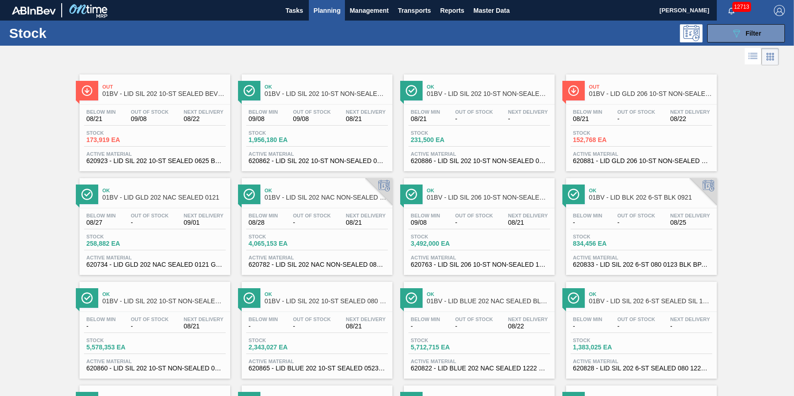 The image size is (794, 396). What do you see at coordinates (317, 368) in the screenshot?
I see `span: 620865 - LID BLUE 202 10-ST SEALED 0523 BLU DIE M` at bounding box center [317, 368].